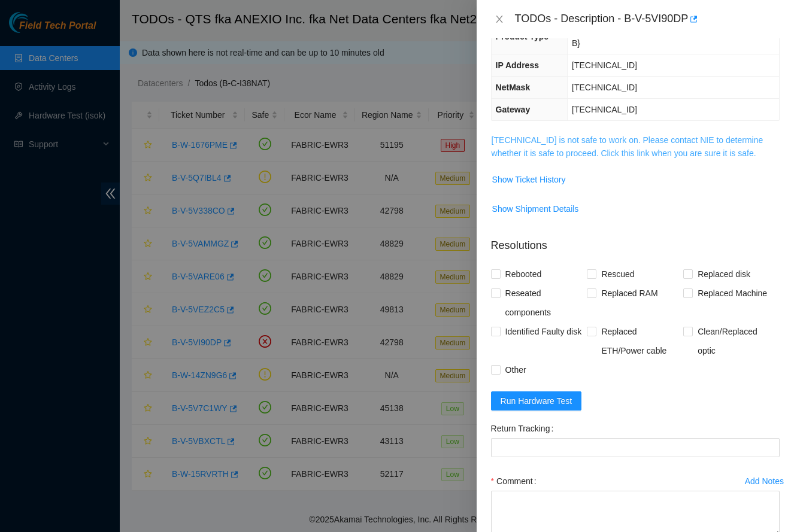  Describe the element at coordinates (764, 481) in the screenshot. I see `div: Add Notes` at that location.